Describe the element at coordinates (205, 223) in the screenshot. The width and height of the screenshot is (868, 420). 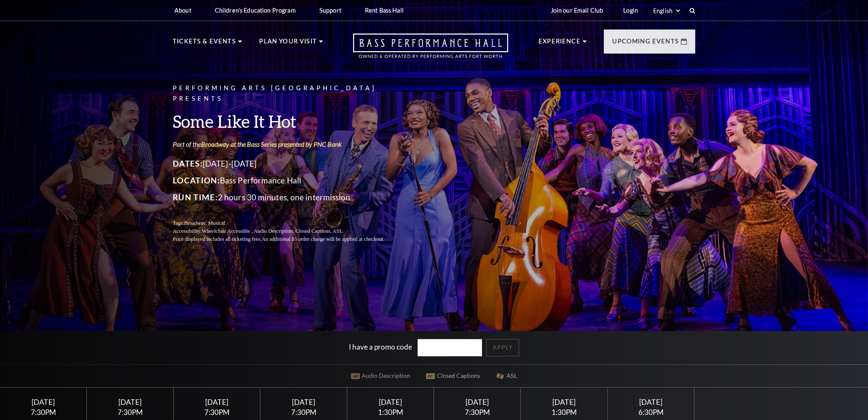
I see `span: Broadway, Musical` at that location.